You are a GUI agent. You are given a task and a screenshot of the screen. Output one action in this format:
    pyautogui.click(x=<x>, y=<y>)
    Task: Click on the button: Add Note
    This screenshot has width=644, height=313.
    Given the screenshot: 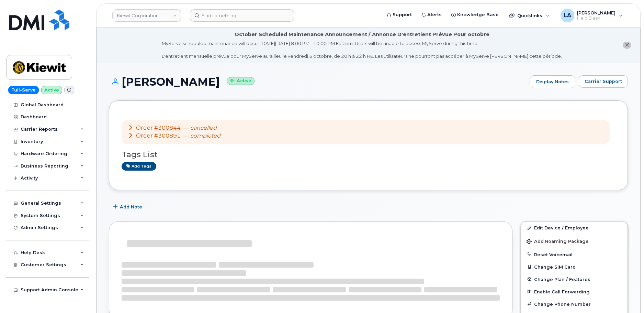 What is the action you would take?
    pyautogui.click(x=129, y=206)
    